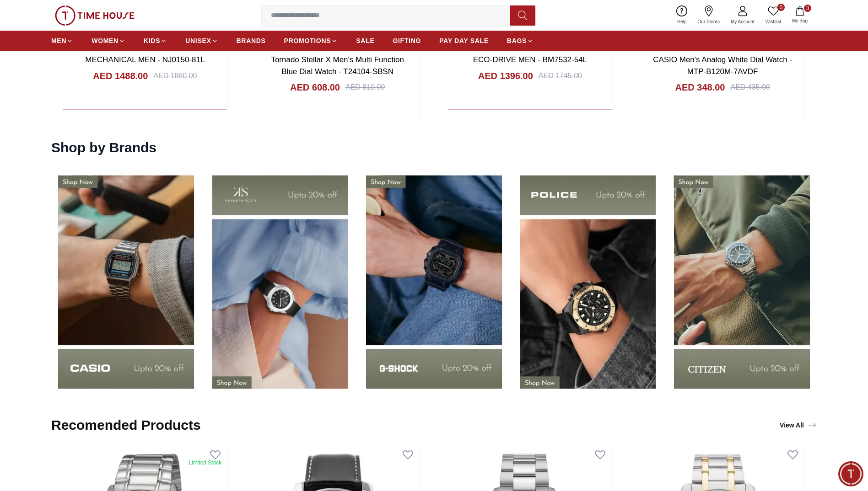  What do you see at coordinates (505, 76) in the screenshot?
I see `h4: AED 1396.00` at bounding box center [505, 76].